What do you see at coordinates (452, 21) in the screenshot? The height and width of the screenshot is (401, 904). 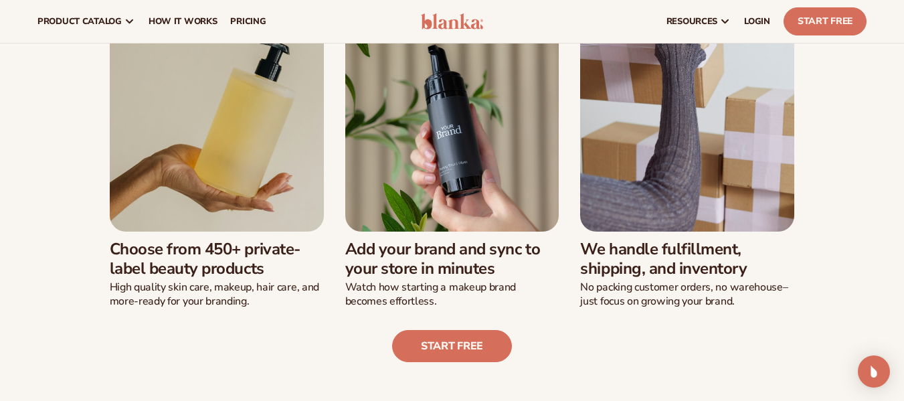 I see `a: logo` at bounding box center [452, 21].